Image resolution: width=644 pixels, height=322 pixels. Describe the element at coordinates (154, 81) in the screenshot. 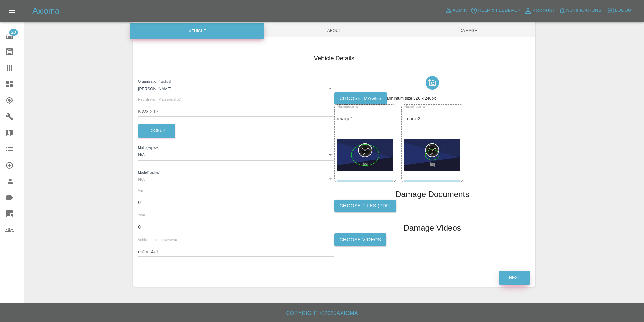

I see `label: Organisation` at that location.